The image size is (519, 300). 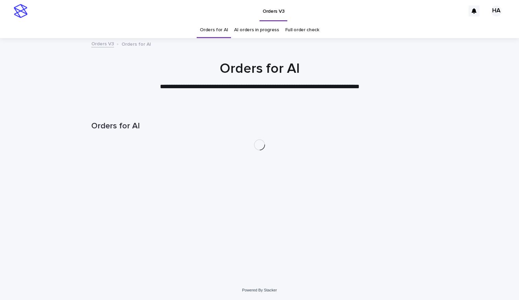 What do you see at coordinates (21, 11) in the screenshot?
I see `img: stacker-logo-s-only.png` at bounding box center [21, 11].